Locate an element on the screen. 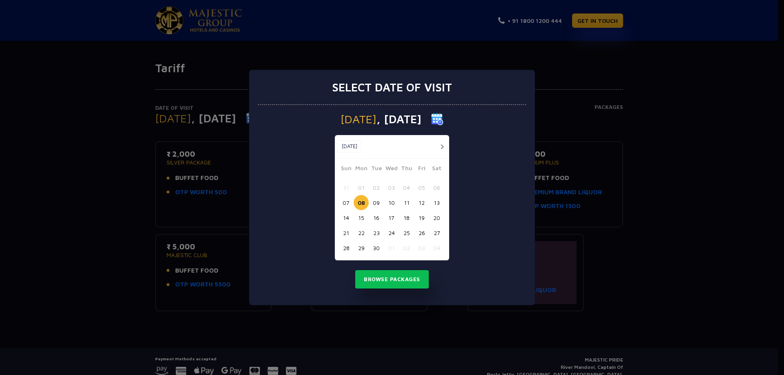 Image resolution: width=784 pixels, height=375 pixels. span: Mon is located at coordinates (361, 170).